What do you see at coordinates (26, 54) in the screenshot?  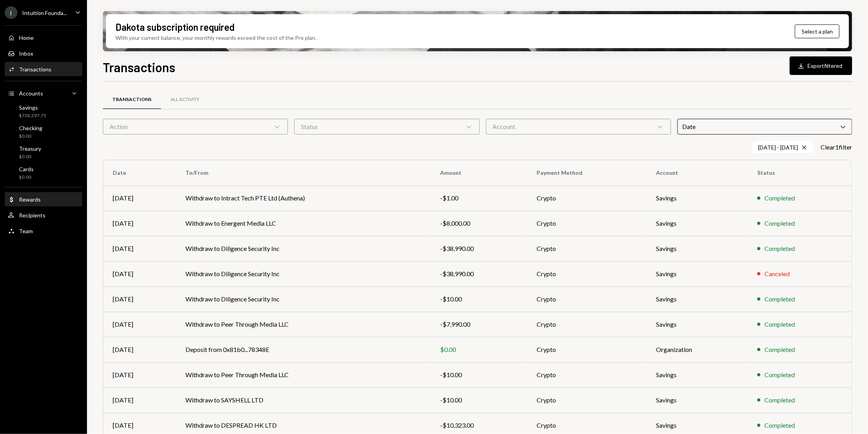 I see `div: Inbox` at bounding box center [26, 54].